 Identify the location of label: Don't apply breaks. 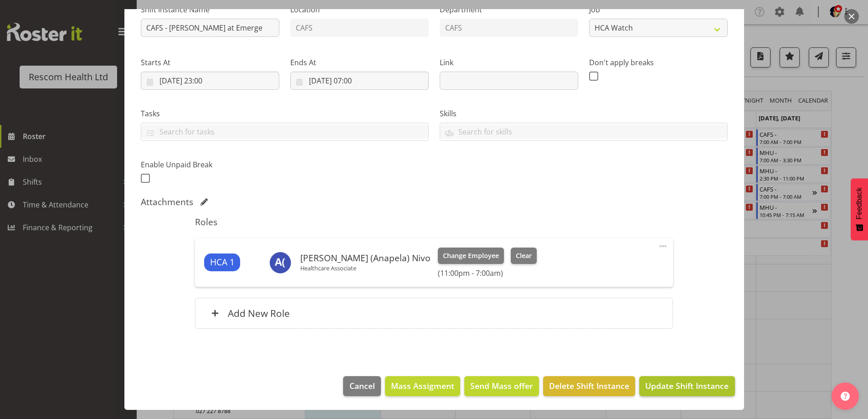
(658, 62).